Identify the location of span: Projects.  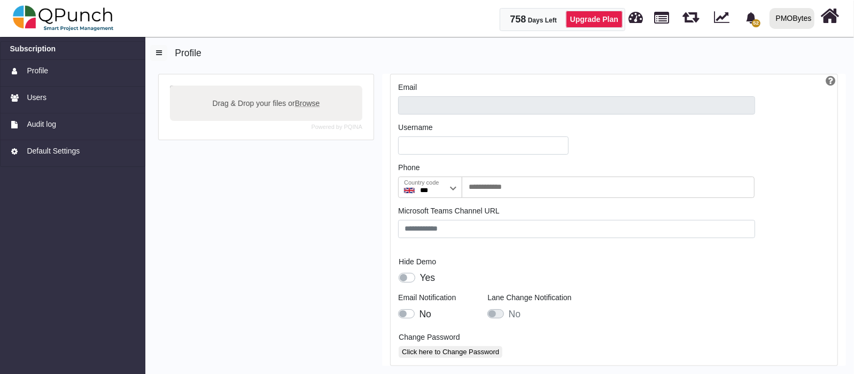
(662, 15).